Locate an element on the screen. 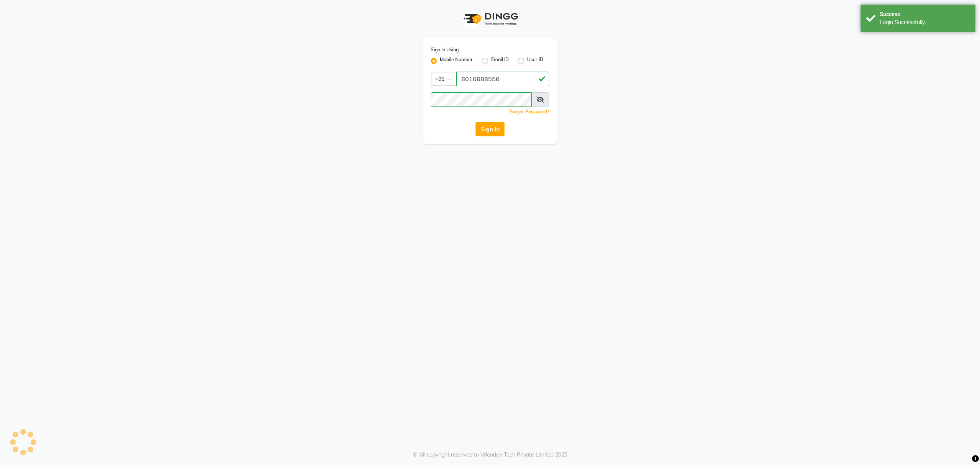 The image size is (980, 465). label: User ID is located at coordinates (535, 61).